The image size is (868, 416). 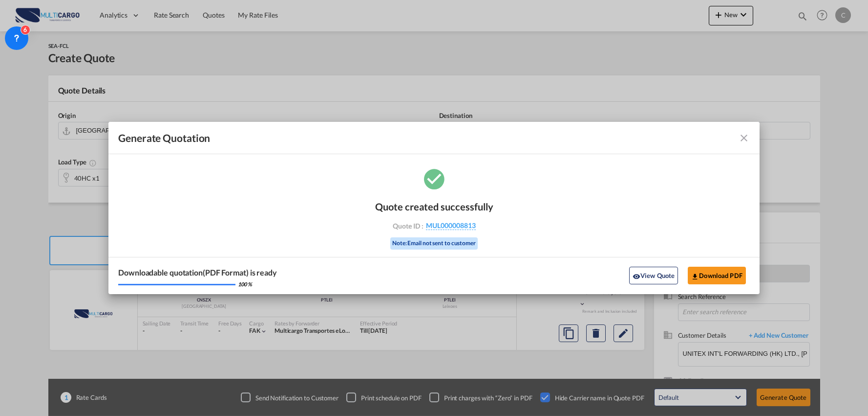 I want to click on div: Downloadable quotation(PDF Format) is ready, so click(x=197, y=272).